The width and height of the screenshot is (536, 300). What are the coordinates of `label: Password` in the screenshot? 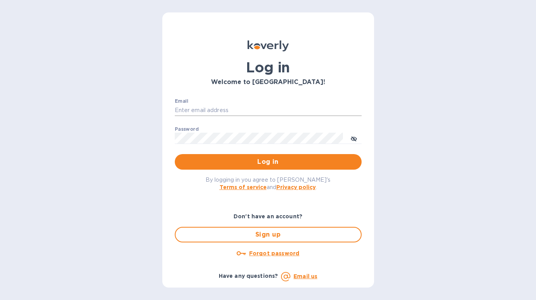 It's located at (186, 129).